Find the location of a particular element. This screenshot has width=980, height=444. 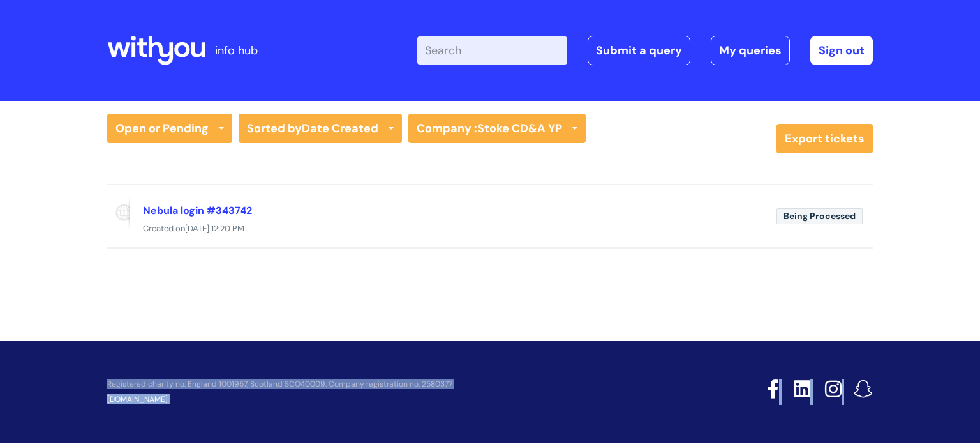

a: Company :Stoke CD&A YP is located at coordinates (497, 128).